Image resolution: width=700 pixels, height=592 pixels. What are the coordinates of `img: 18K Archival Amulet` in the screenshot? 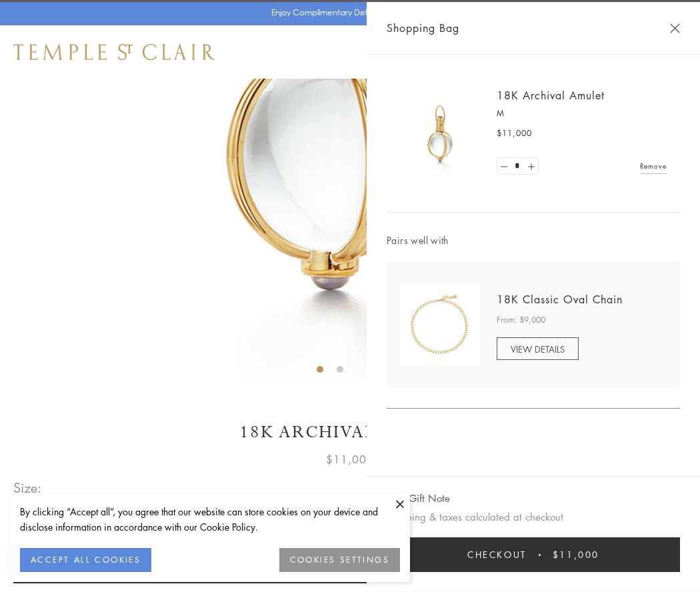 It's located at (440, 133).